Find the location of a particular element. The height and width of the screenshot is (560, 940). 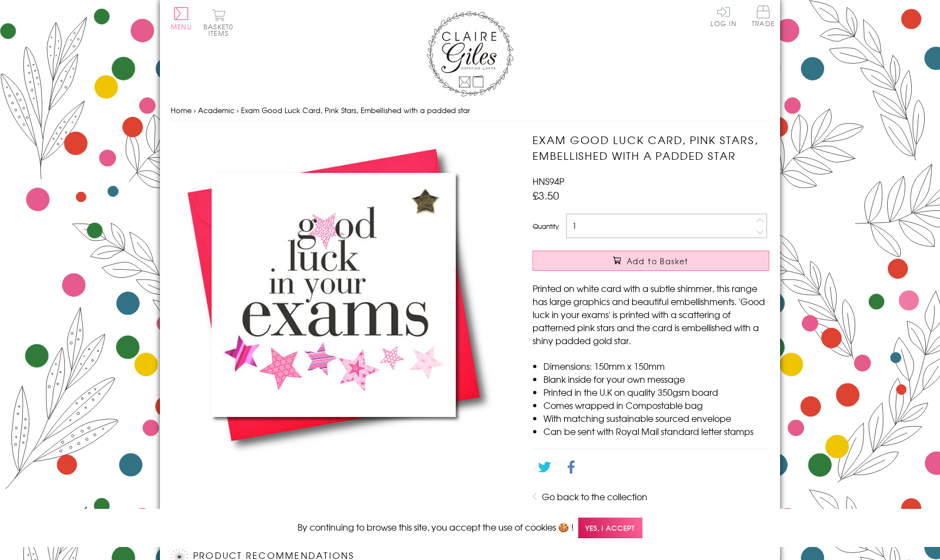

h1: Exam Good Luck Card, Pink Stars, Embellished with a padded star is located at coordinates (651, 148).